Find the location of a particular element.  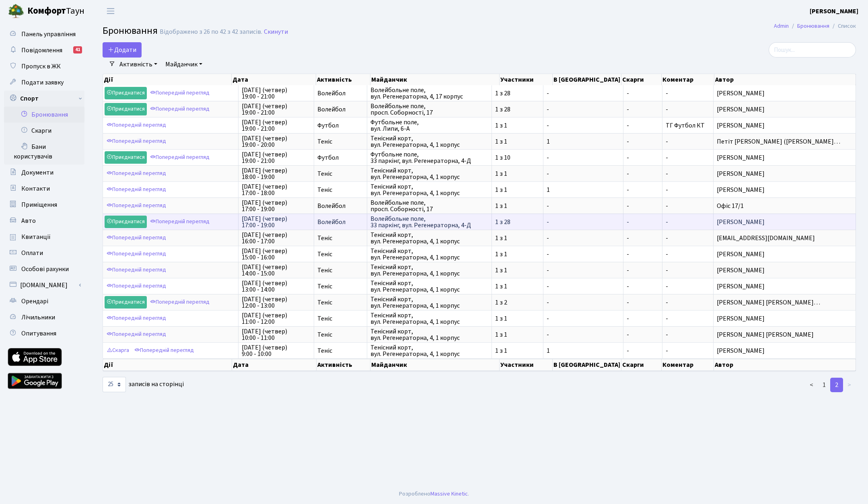

th: Дії is located at coordinates (167, 365).